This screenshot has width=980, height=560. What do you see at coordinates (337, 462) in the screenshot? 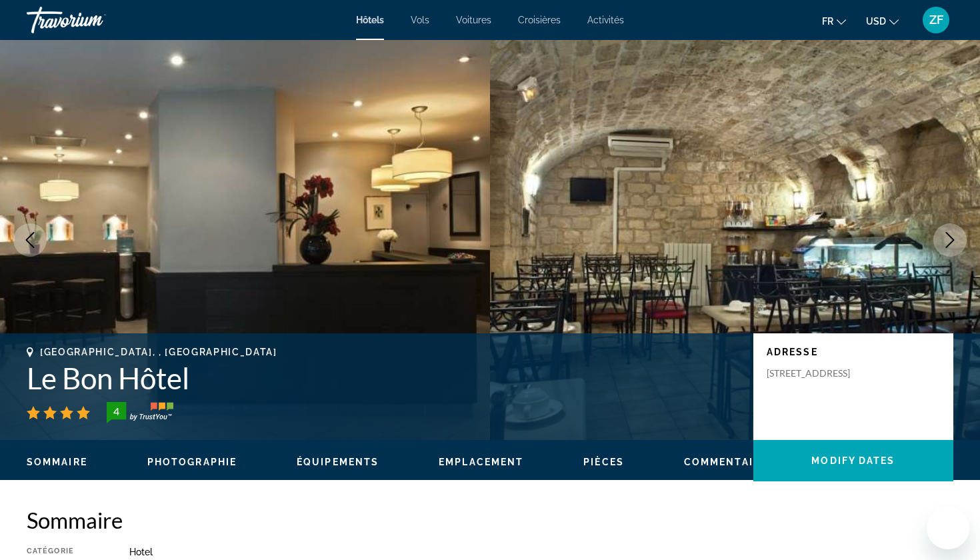
I see `button: Équipements` at bounding box center [337, 462].